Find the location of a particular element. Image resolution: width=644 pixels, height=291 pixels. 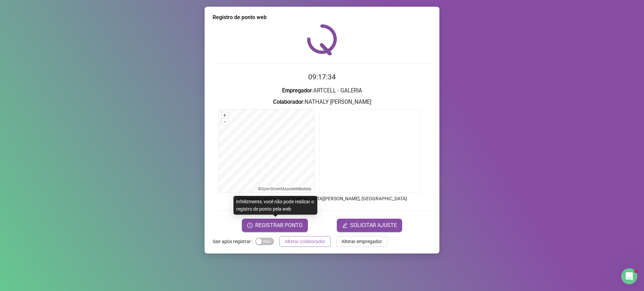

span: Alterar colaborador is located at coordinates (305, 242).